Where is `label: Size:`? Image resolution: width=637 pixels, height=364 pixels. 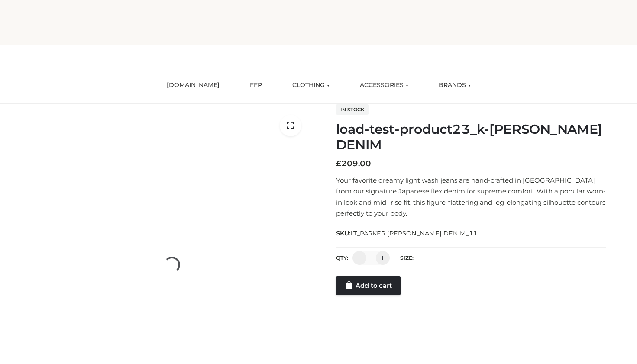 label: Size: is located at coordinates (407, 258).